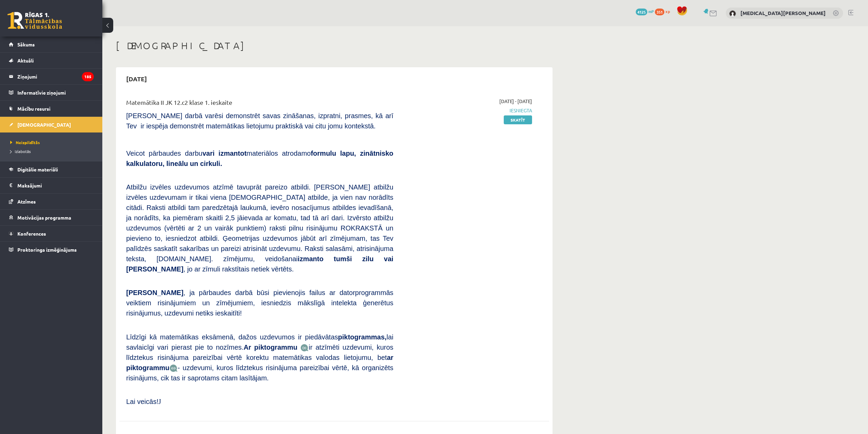 This screenshot has width=868, height=434. I want to click on legend: Informatīvie ziņojumi, so click(56, 92).